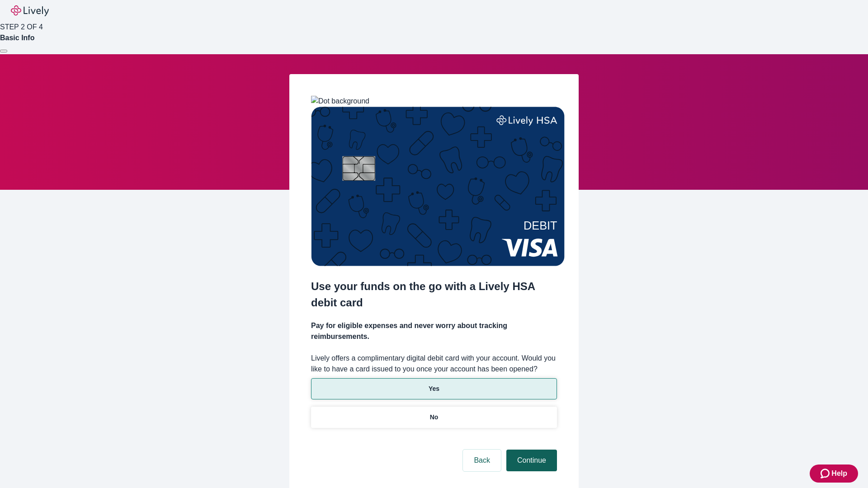 The width and height of the screenshot is (868, 488). Describe the element at coordinates (482, 461) in the screenshot. I see `button: Back` at that location.